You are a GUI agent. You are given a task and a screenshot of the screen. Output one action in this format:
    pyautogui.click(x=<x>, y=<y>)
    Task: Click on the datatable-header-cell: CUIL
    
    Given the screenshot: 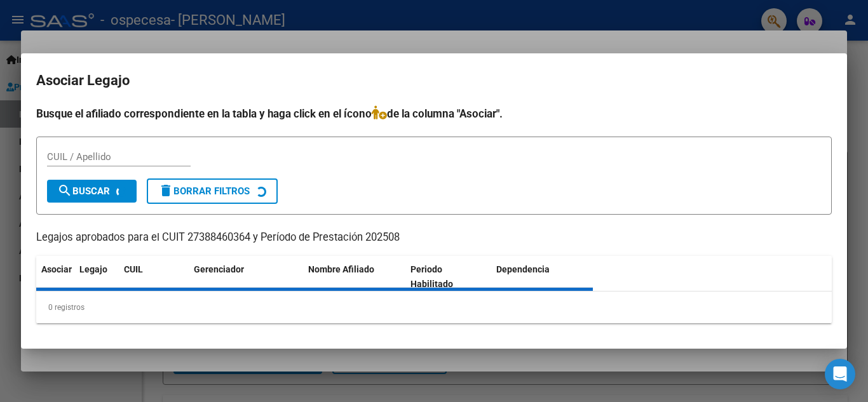 What is the action you would take?
    pyautogui.click(x=154, y=277)
    